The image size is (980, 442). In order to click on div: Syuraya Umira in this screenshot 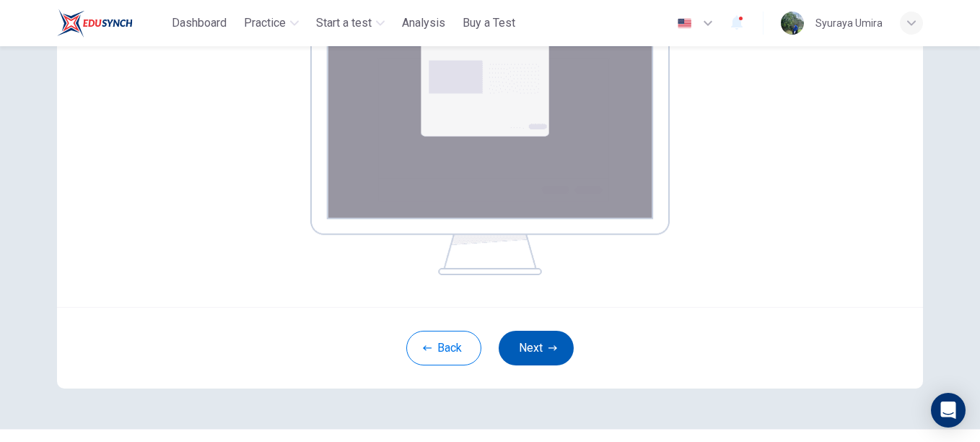, I will do `click(849, 24)`.